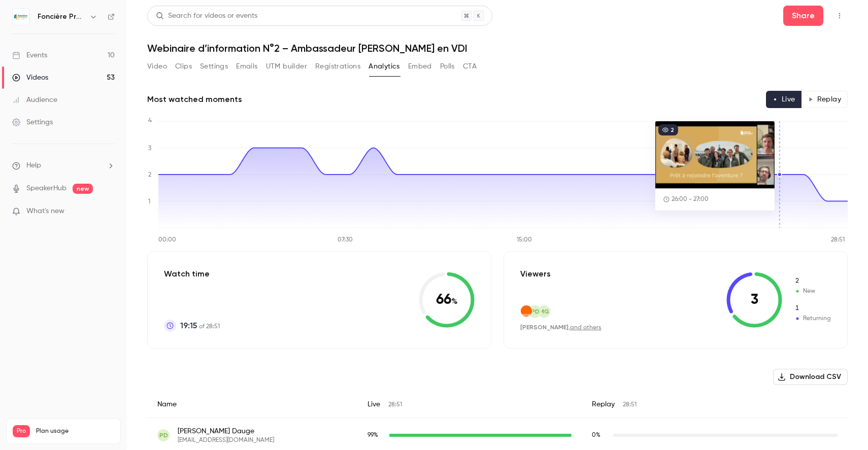 This screenshot has width=868, height=450. What do you see at coordinates (384, 67) in the screenshot?
I see `button: Analytics` at bounding box center [384, 67].